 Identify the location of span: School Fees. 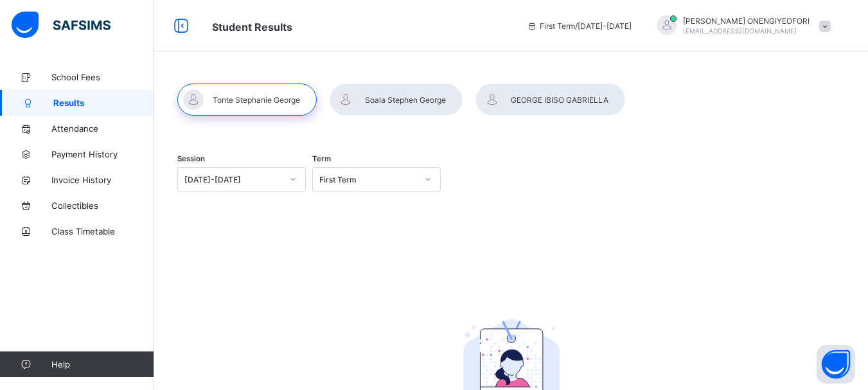
(102, 77).